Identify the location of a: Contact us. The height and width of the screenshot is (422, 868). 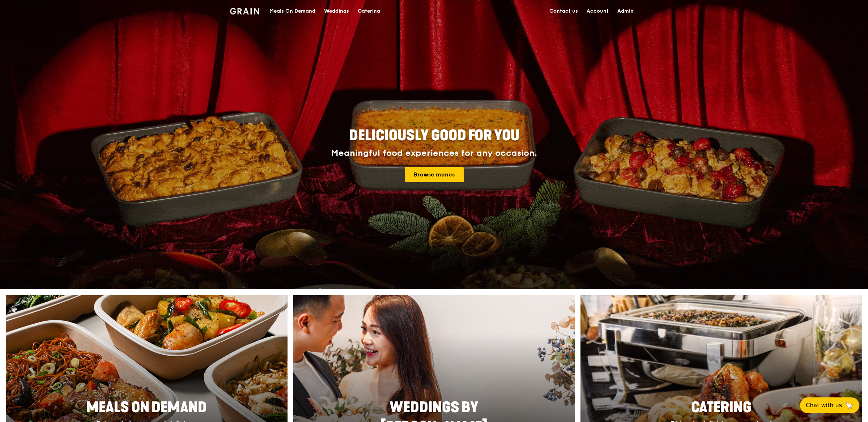
(564, 11).